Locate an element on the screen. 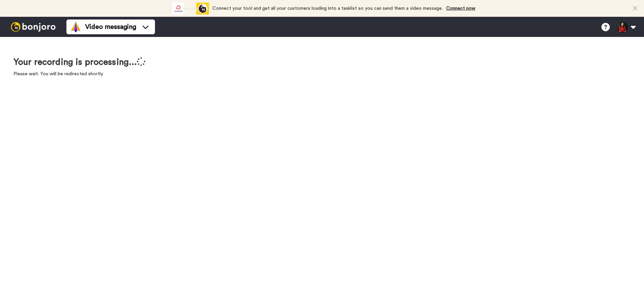  p: Please wait. You will be redirected shortly. is located at coordinates (80, 74).